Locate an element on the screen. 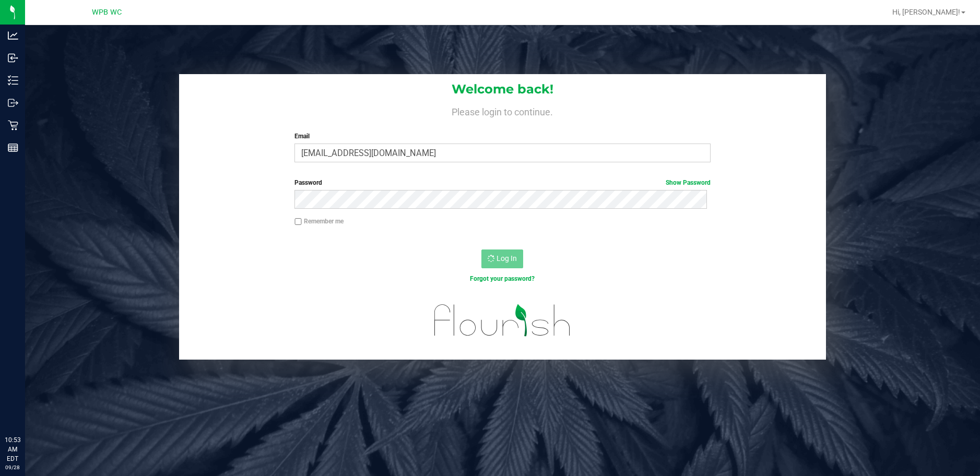 This screenshot has height=476, width=980. label: Email is located at coordinates (502, 136).